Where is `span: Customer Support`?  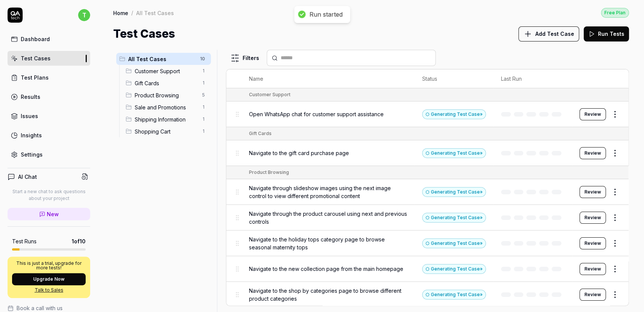 span: Customer Support is located at coordinates (166, 71).